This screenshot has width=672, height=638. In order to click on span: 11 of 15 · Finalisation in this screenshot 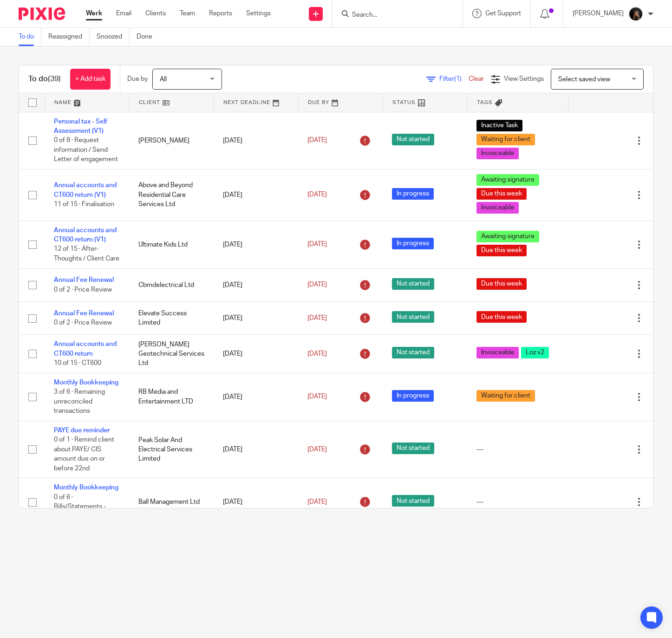, I will do `click(84, 204)`.